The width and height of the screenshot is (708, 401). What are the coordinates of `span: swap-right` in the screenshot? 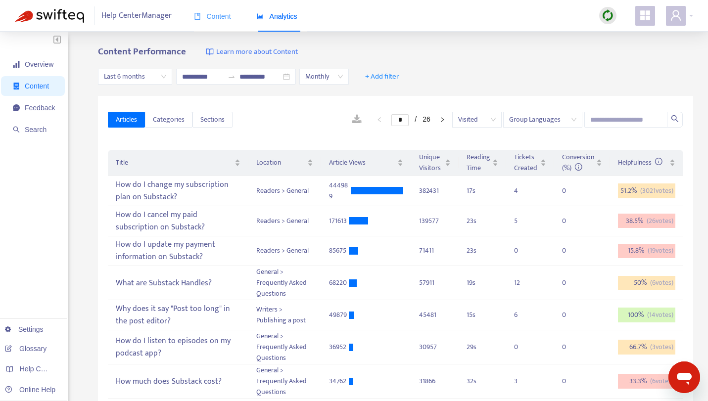 It's located at (231, 77).